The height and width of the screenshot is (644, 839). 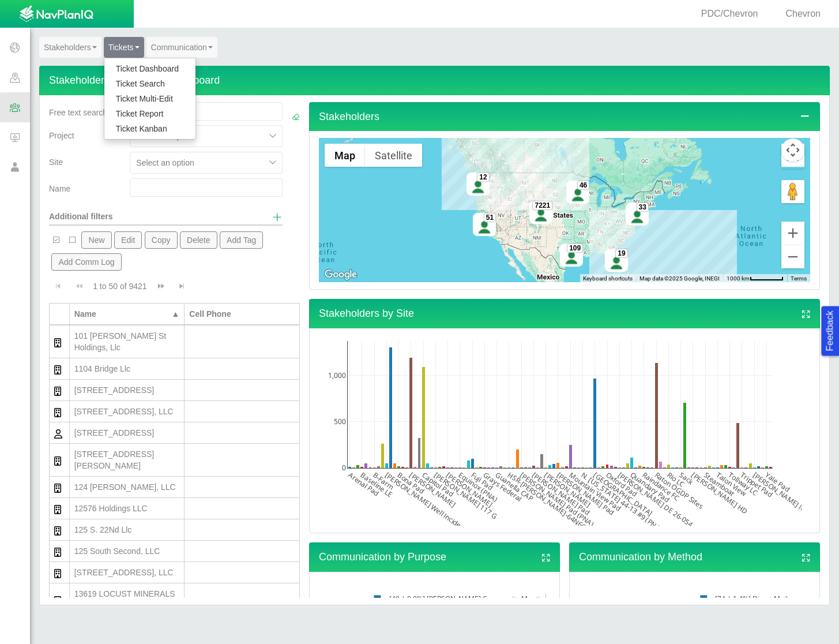 I want to click on td: 118 N. 1ST STREET, LLC, so click(x=127, y=411).